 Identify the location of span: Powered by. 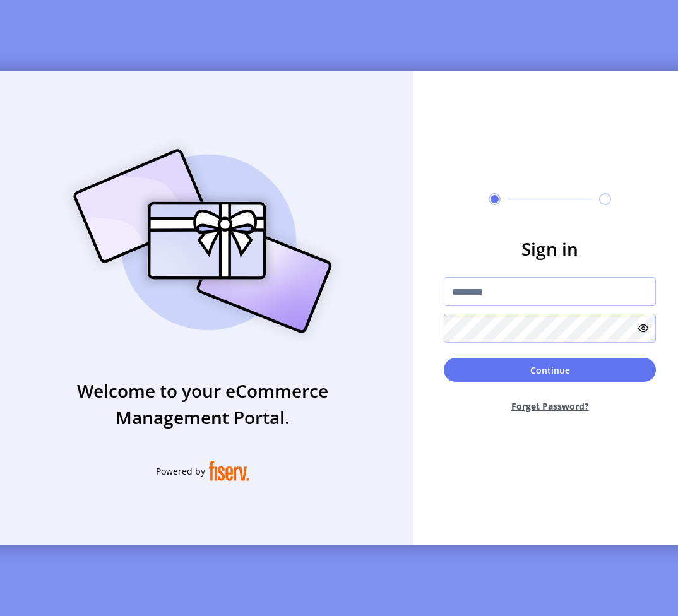
(181, 471).